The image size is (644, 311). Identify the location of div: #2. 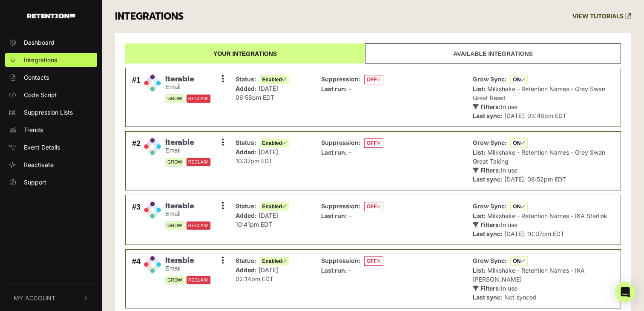
(136, 161).